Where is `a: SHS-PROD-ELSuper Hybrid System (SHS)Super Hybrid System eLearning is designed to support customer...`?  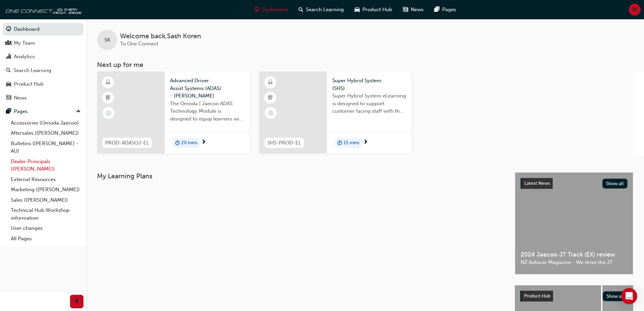
a: SHS-PROD-ELSuper Hybrid System (SHS)Super Hybrid System eLearning is designed to support customer... is located at coordinates (335, 112).